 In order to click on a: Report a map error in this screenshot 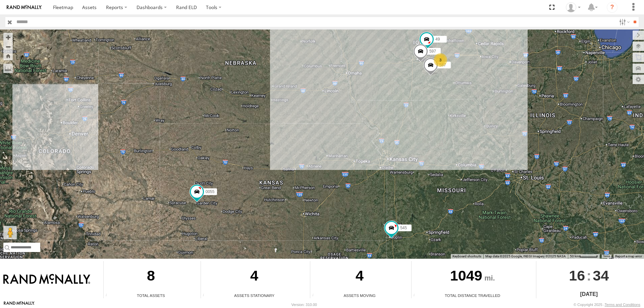, I will do `click(629, 256)`.